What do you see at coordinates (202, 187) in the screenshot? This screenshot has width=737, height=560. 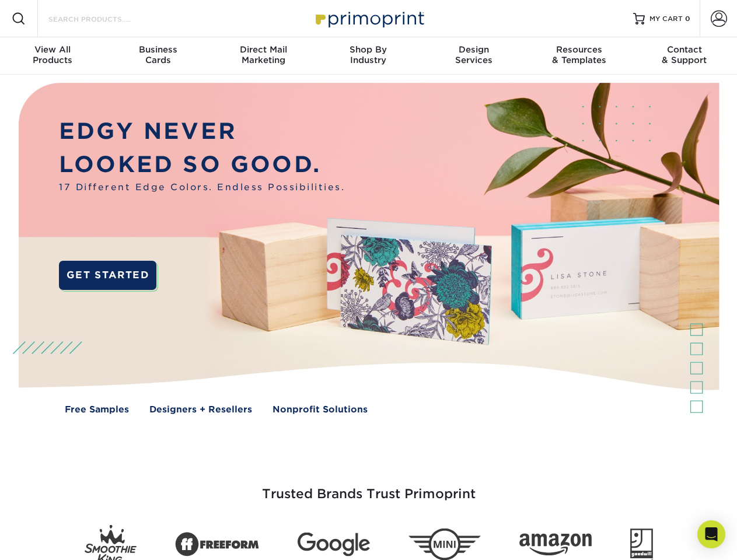 I see `span: 17 Different Edge Colors. Endless Possibilities.` at bounding box center [202, 187].